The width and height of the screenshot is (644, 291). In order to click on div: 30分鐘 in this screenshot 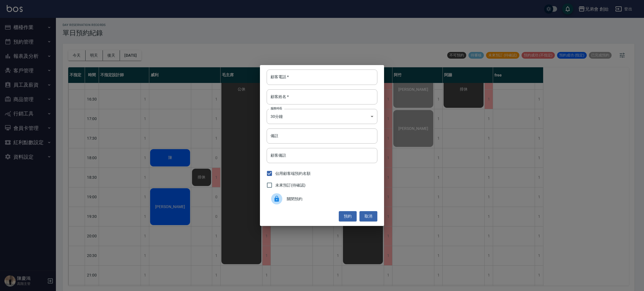, I will do `click(322, 116)`.